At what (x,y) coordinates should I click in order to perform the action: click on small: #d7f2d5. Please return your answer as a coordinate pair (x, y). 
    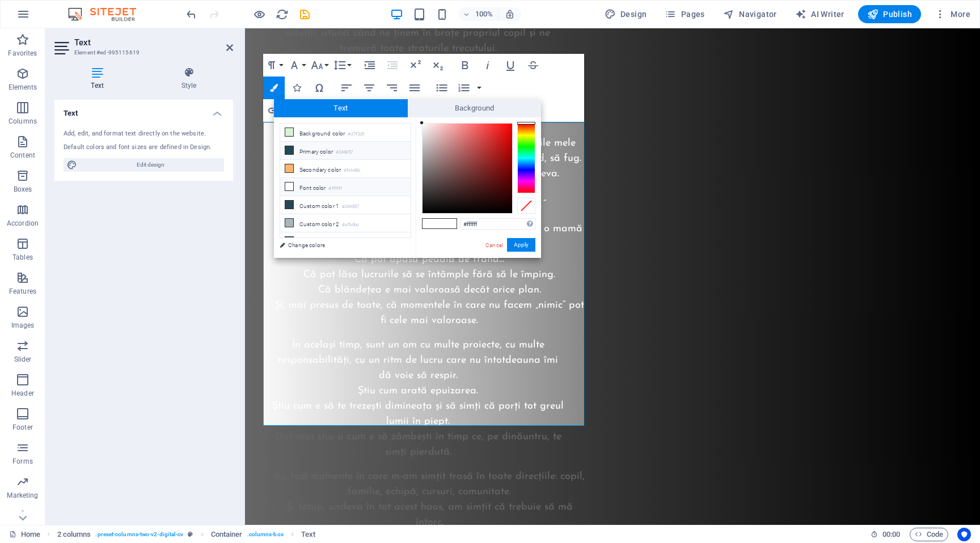
    Looking at the image, I should click on (355, 135).